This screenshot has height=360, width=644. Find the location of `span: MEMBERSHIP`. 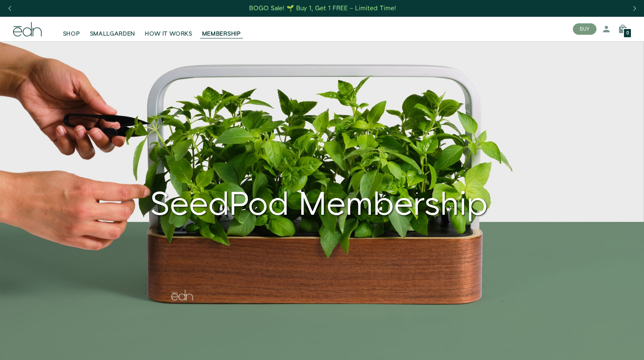

span: MEMBERSHIP is located at coordinates (221, 34).